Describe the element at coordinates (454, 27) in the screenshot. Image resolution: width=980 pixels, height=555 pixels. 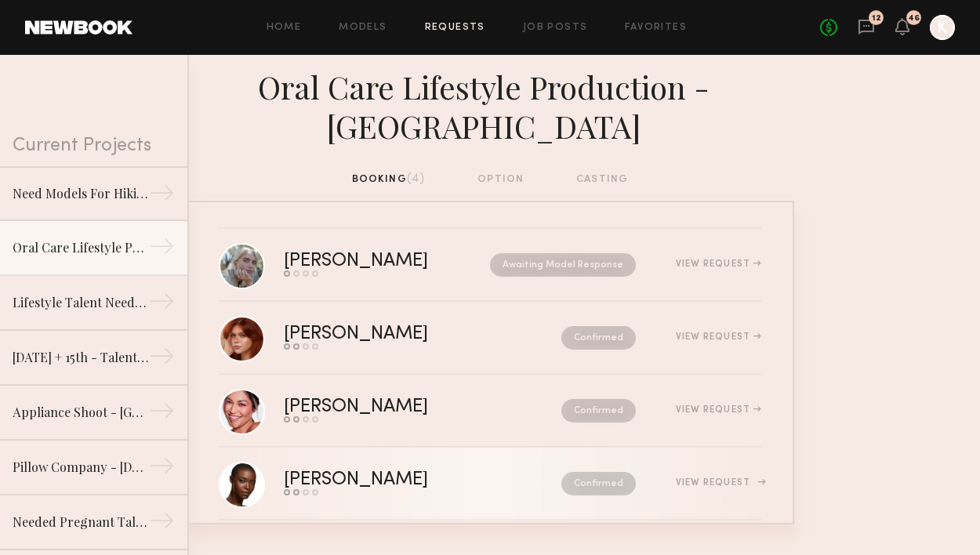
I see `a: Requests` at that location.